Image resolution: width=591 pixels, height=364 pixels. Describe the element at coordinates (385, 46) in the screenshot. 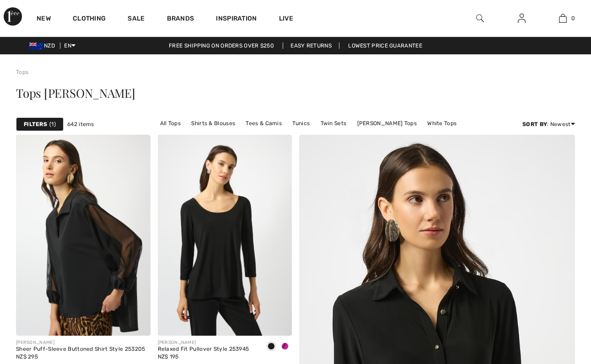

I see `a: Lowest Price Guarantee` at that location.